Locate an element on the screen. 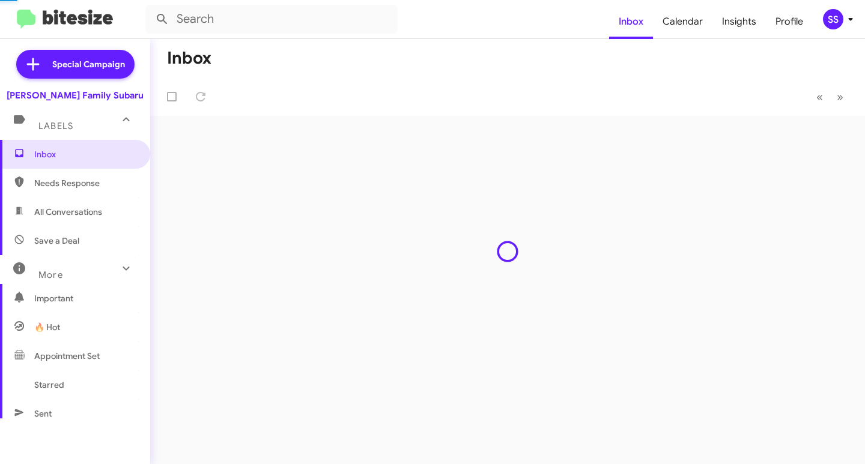 Image resolution: width=865 pixels, height=464 pixels. span: 🔥 Hot is located at coordinates (47, 327).